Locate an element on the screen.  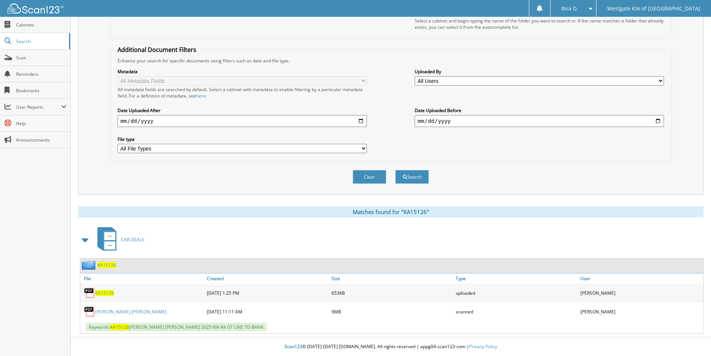
div: Select a cabinet and begin typing the name of the folder you want to search in. If the name match... is located at coordinates (540, 24).